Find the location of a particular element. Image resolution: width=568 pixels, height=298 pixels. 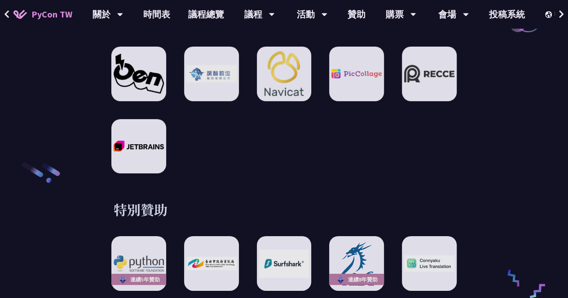

img: 天瓏資訊圖書 is located at coordinates (356, 264).